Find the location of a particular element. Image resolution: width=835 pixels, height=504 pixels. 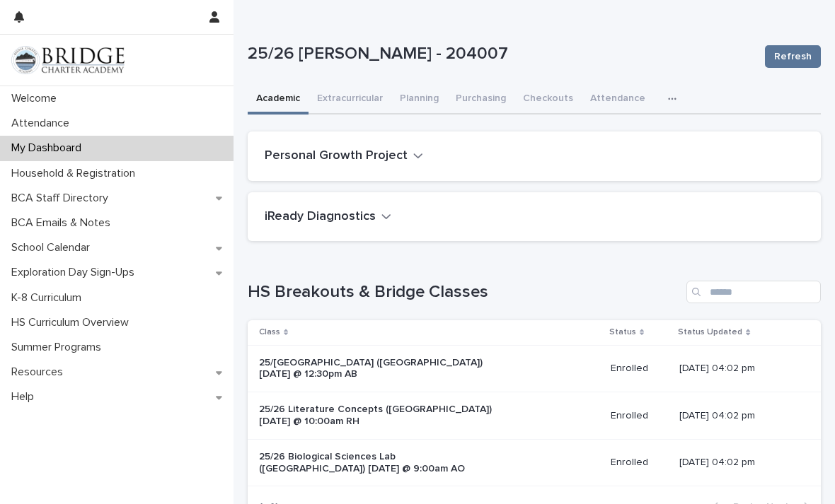

button: Purchasing is located at coordinates (480, 99).